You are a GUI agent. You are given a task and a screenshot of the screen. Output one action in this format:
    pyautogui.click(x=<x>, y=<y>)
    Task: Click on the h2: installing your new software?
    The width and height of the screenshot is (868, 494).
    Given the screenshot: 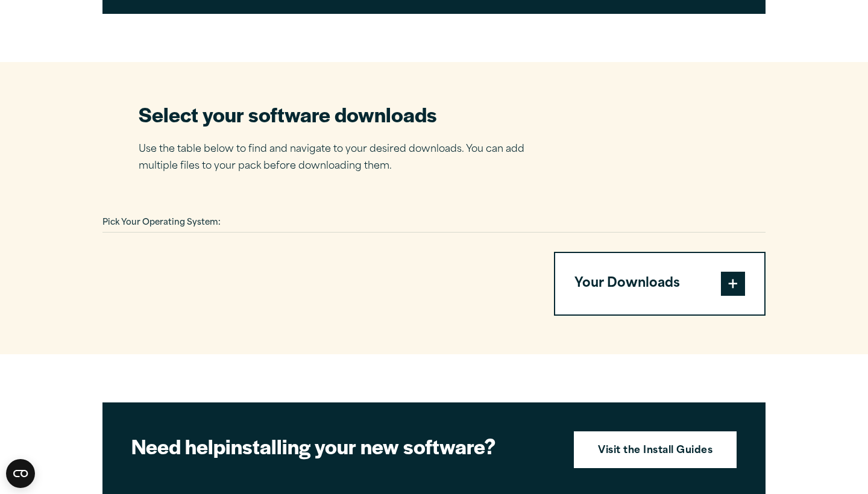 What is the action you would take?
    pyautogui.click(x=342, y=446)
    